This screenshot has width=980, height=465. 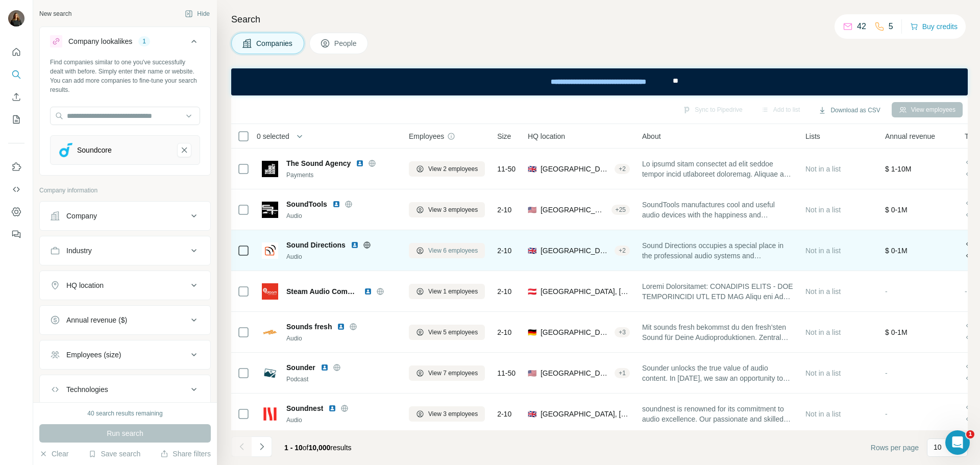 What do you see at coordinates (346, 43) in the screenshot?
I see `span: People` at bounding box center [346, 43].